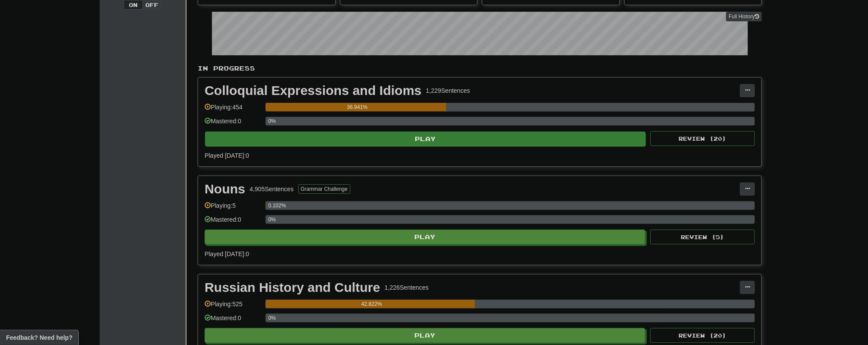  I want to click on a: Full History, so click(744, 16).